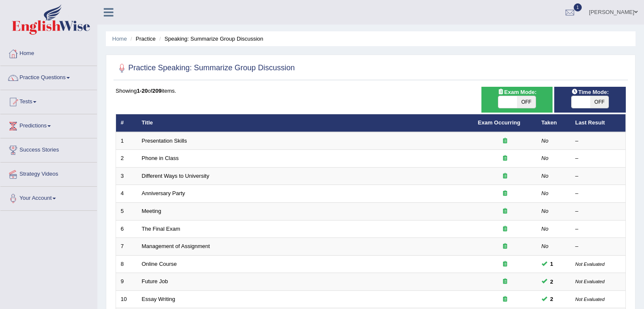 The height and width of the screenshot is (309, 644). What do you see at coordinates (127, 229) in the screenshot?
I see `td: 6` at bounding box center [127, 229].